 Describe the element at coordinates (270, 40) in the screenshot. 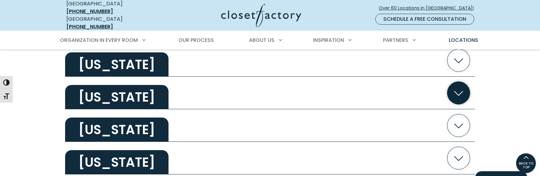

I see `nav: Primary Menu` at that location.